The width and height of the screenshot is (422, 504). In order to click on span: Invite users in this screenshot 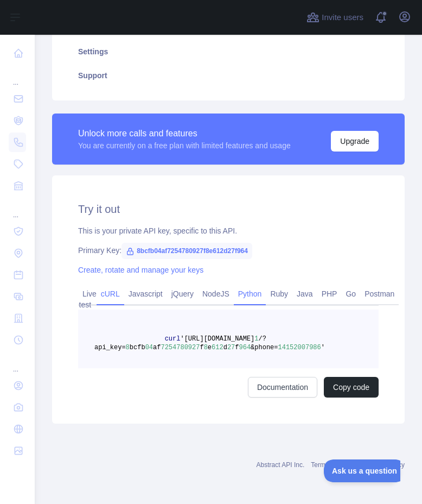, I will do `click(343, 18)`.